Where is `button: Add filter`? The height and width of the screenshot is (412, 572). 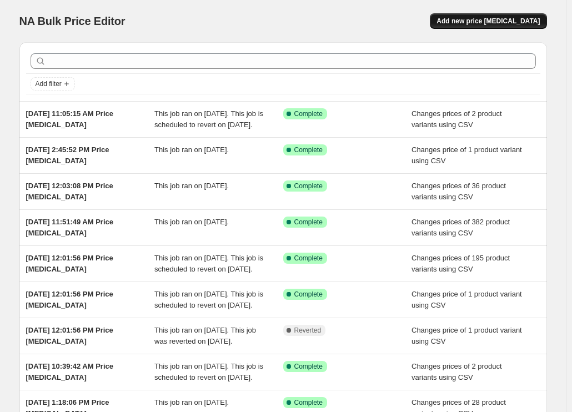 button: Add filter is located at coordinates (53, 84).